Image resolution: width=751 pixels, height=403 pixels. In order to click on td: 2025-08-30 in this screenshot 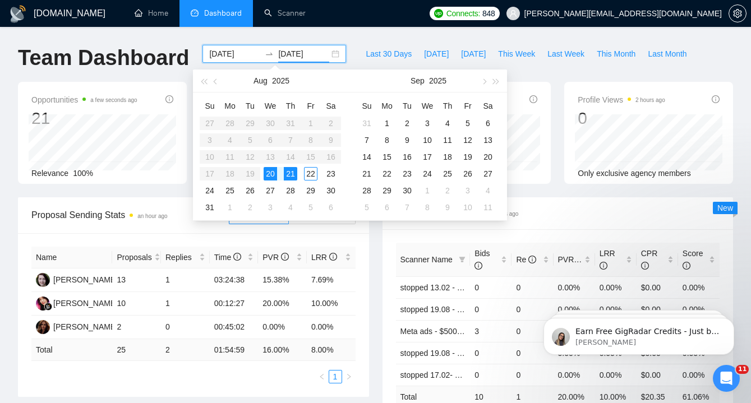, I will do `click(331, 191)`.